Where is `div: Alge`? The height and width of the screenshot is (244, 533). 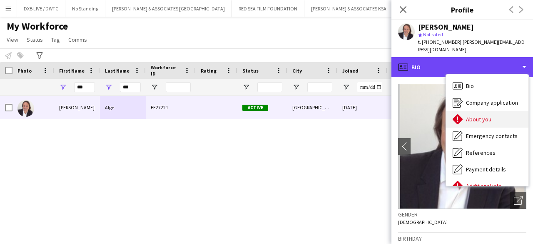
div: Alge is located at coordinates (123, 107).